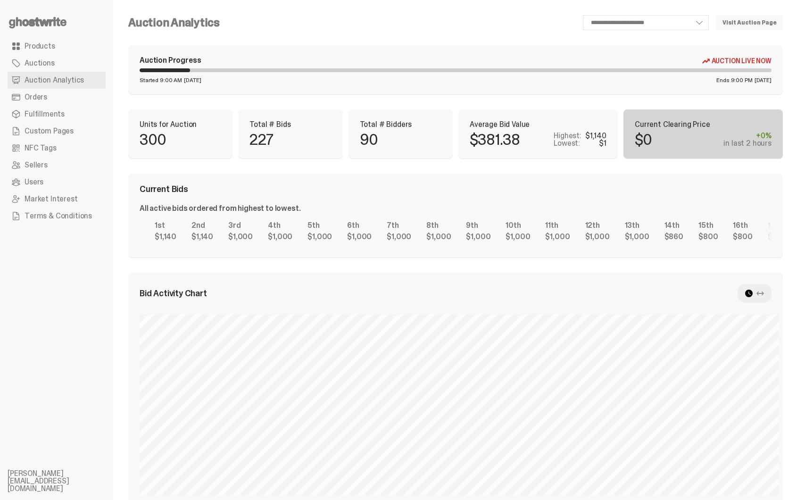 The height and width of the screenshot is (500, 805). Describe the element at coordinates (57, 148) in the screenshot. I see `a: NFC Tags` at that location.